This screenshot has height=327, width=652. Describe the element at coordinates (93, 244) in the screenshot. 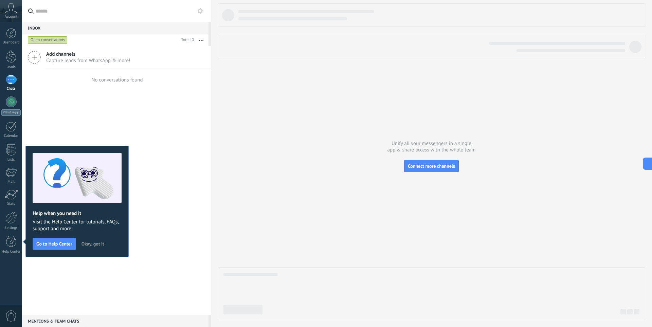

I see `button: Okay, got it` at that location.